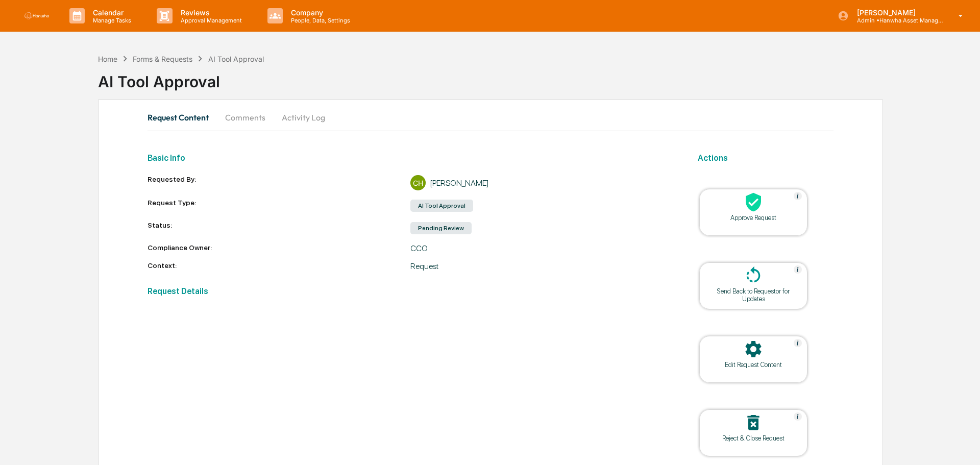 The width and height of the screenshot is (980, 465). Describe the element at coordinates (753, 437) in the screenshot. I see `div: Reject & Close Request` at that location.